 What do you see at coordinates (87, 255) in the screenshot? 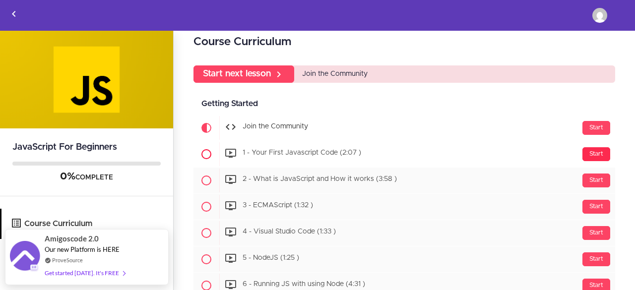
I see `a: Your Instructor` at bounding box center [87, 255].